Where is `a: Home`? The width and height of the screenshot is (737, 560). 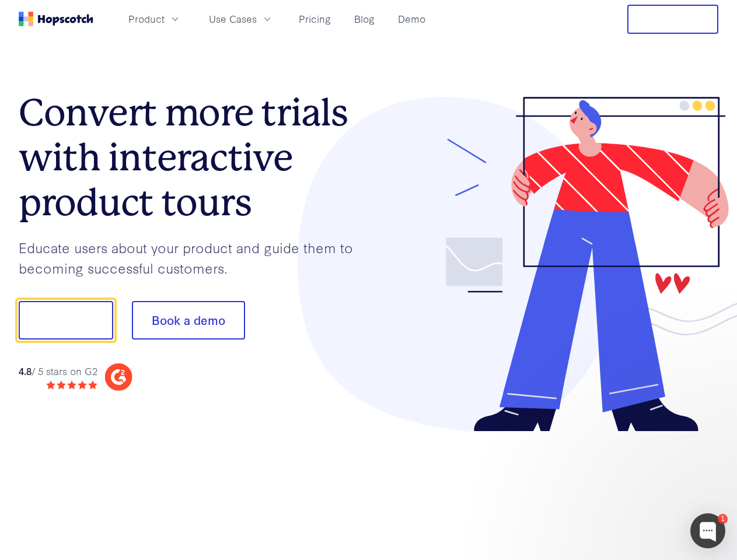
a: Home is located at coordinates (56, 18).